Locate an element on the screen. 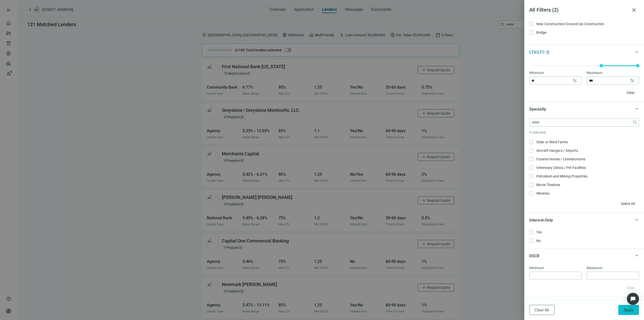  span: close is located at coordinates (634, 10).